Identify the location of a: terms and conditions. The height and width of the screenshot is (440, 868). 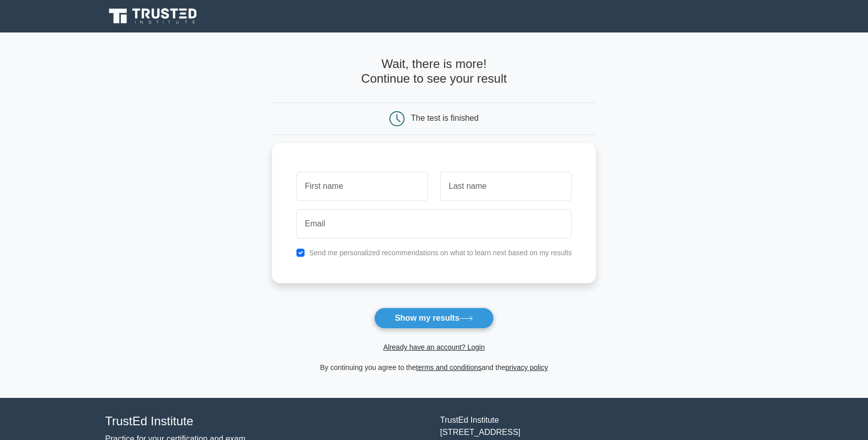
(449, 367).